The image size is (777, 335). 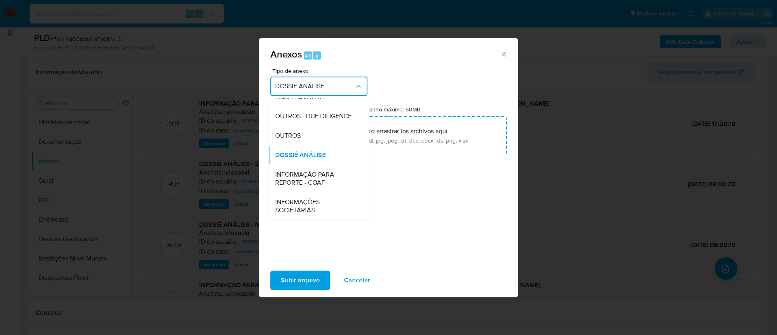 I want to click on span: OUTROS, so click(x=288, y=136).